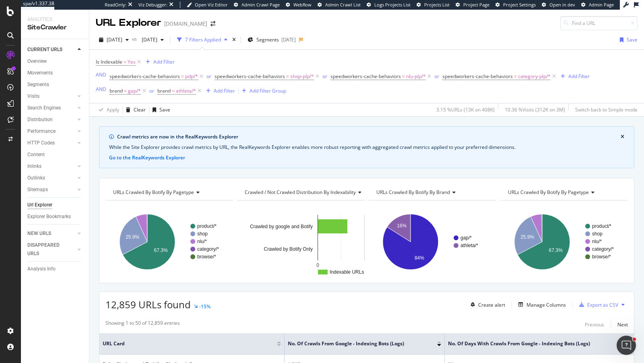 The image size is (644, 363). Describe the element at coordinates (51, 108) in the screenshot. I see `a: Search Engines` at that location.